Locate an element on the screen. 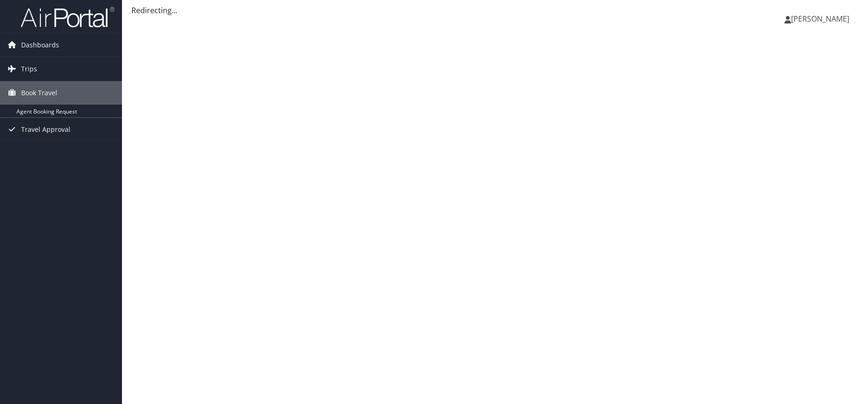 The width and height of the screenshot is (868, 404). img: airportal-logo.png is located at coordinates (68, 17).